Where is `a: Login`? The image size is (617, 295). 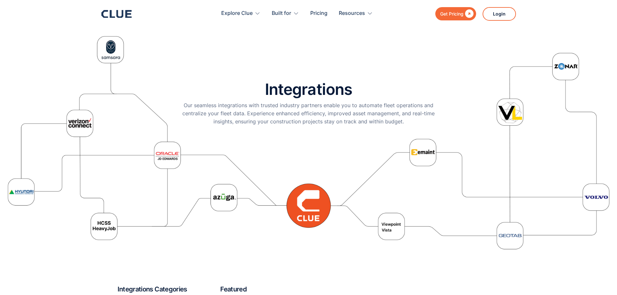 a: Login is located at coordinates (499, 14).